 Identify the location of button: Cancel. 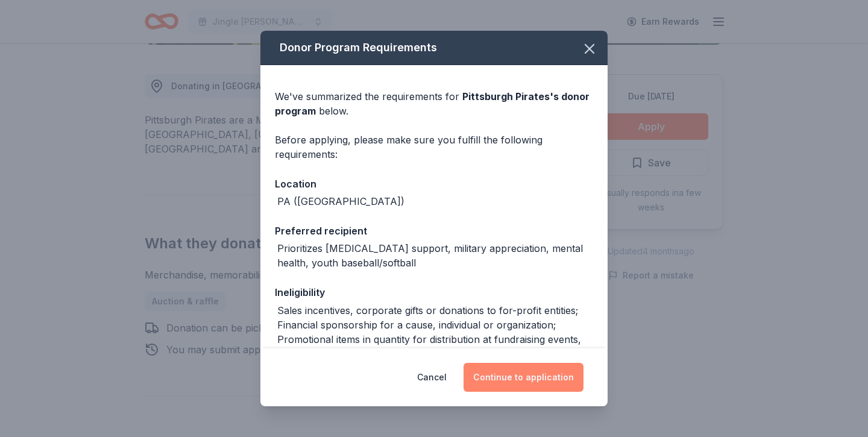
(432, 377).